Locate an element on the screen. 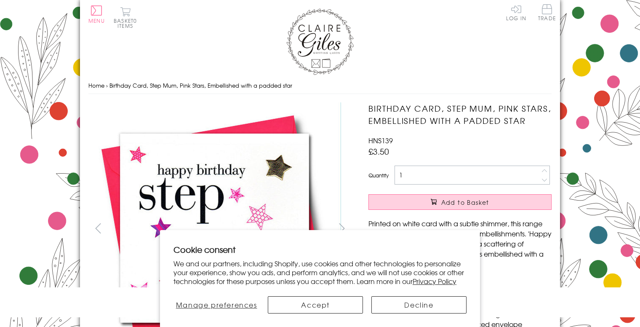 This screenshot has width=640, height=327. h2: Cookie consent is located at coordinates (320, 249).